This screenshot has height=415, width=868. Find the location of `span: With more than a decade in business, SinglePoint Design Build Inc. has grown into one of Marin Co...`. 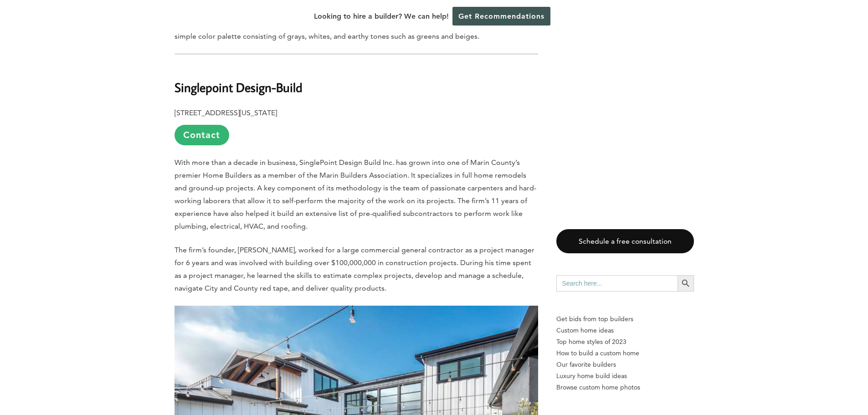

span: With more than a decade in business, SinglePoint Design Build Inc. has grown into one of Marin Co... is located at coordinates (356, 194).